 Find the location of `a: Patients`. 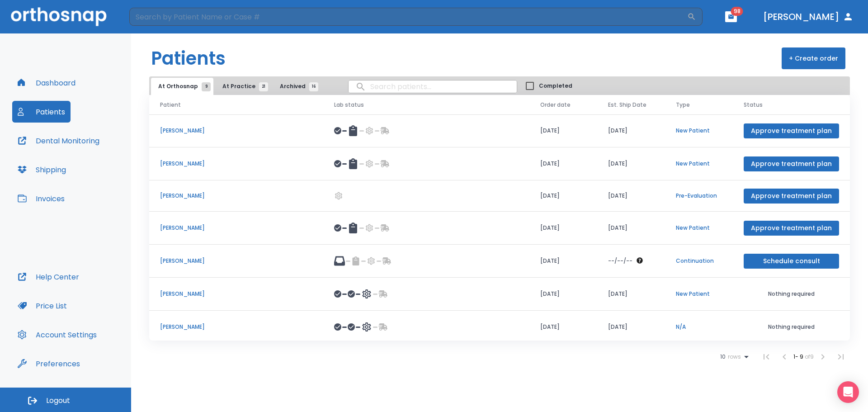

a: Patients is located at coordinates (41, 111).